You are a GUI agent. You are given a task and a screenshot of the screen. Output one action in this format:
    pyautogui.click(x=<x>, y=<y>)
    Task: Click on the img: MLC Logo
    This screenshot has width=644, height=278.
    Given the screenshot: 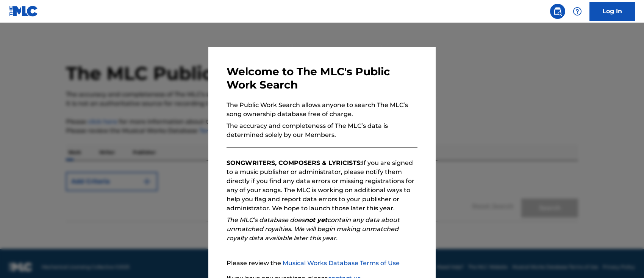 What is the action you would take?
    pyautogui.click(x=23, y=11)
    